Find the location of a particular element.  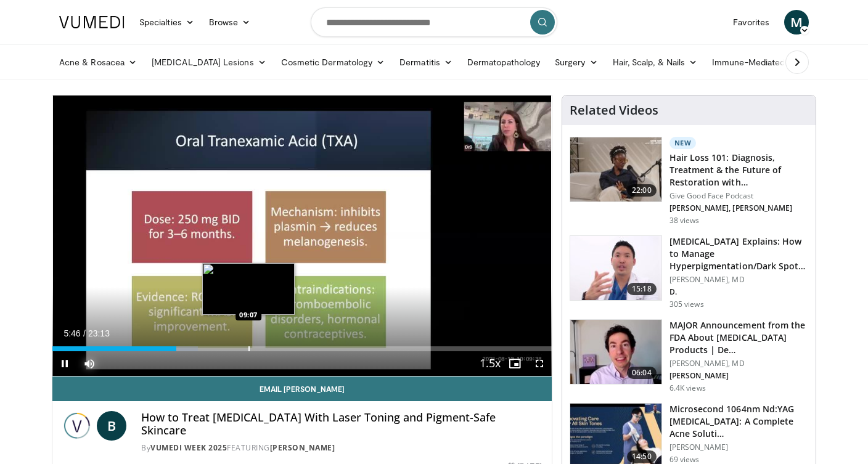

h4: Related Videos is located at coordinates (614, 110).